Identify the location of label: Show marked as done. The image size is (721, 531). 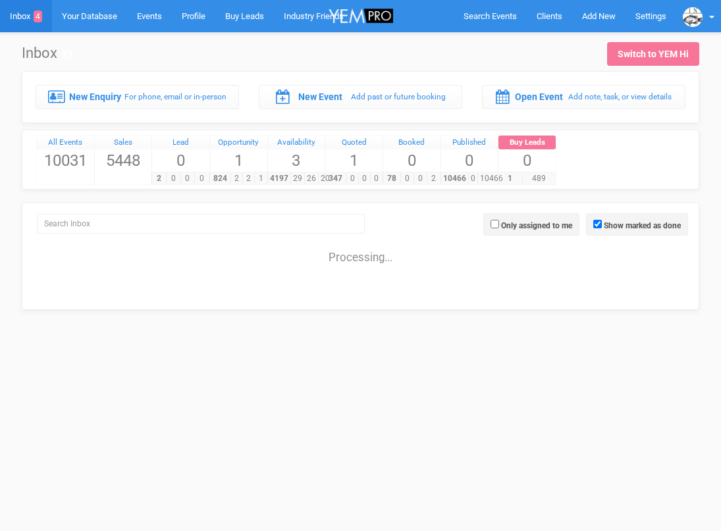
(642, 226).